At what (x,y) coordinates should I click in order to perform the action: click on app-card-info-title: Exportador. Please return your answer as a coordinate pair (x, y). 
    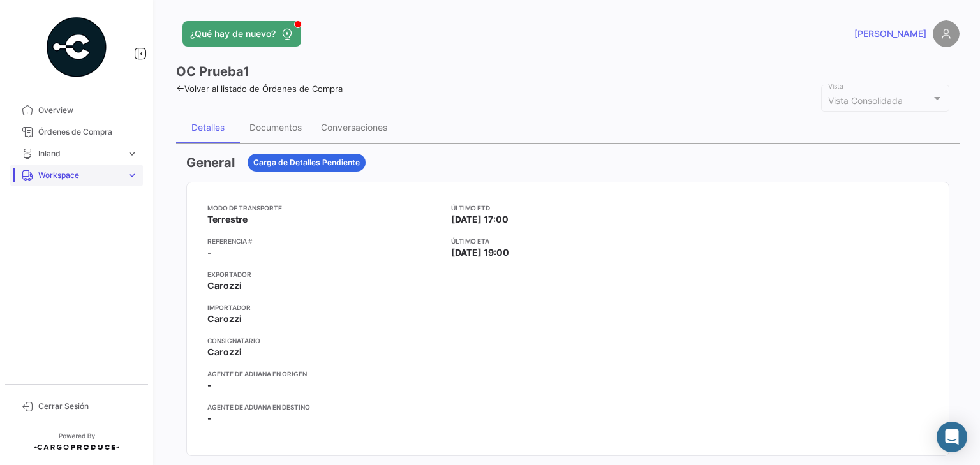
    Looking at the image, I should click on (324, 274).